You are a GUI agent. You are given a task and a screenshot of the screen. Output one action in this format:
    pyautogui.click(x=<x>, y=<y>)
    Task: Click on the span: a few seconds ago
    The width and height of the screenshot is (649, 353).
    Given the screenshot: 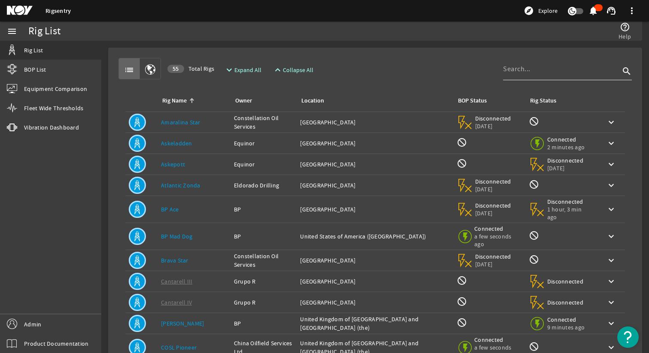 What is the action you would take?
    pyautogui.click(x=497, y=240)
    